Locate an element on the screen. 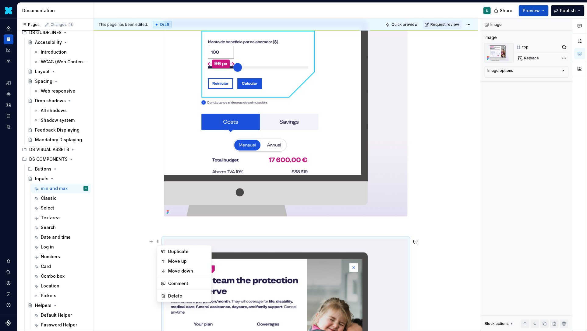 This screenshot has height=331, width=587. a: Textarea is located at coordinates (61, 218).